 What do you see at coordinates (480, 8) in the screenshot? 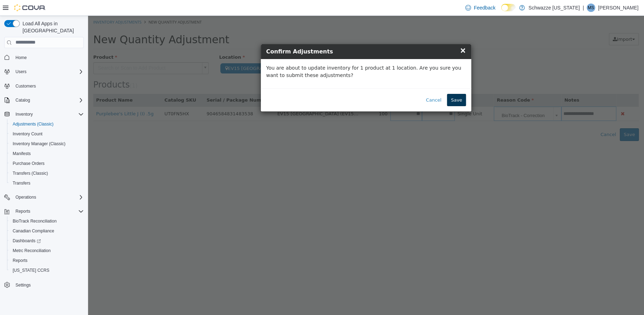
I see `a: Feedback` at bounding box center [480, 8].